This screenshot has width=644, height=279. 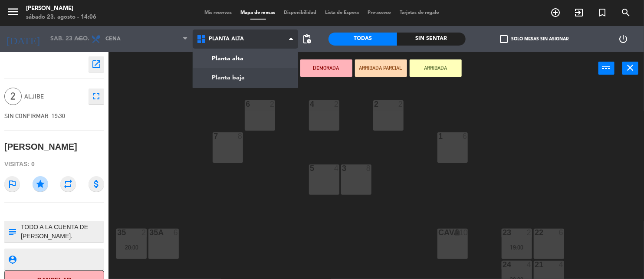 What do you see at coordinates (463, 232) in the screenshot?
I see `div: 10` at bounding box center [463, 232].